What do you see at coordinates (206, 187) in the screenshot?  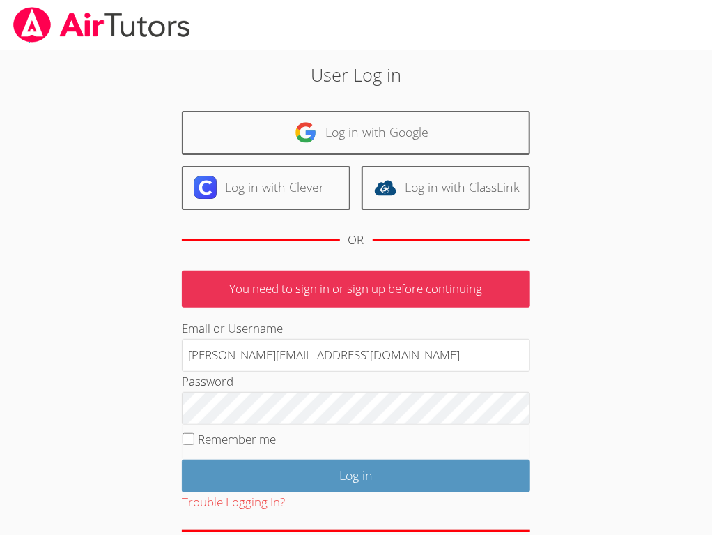 I see `img: clever-logo-6eab21bc6e7a338710f1a6ff85c0baf02591cd810cc4098c63d3a4b26e2feb20.svg` at bounding box center [206, 187].